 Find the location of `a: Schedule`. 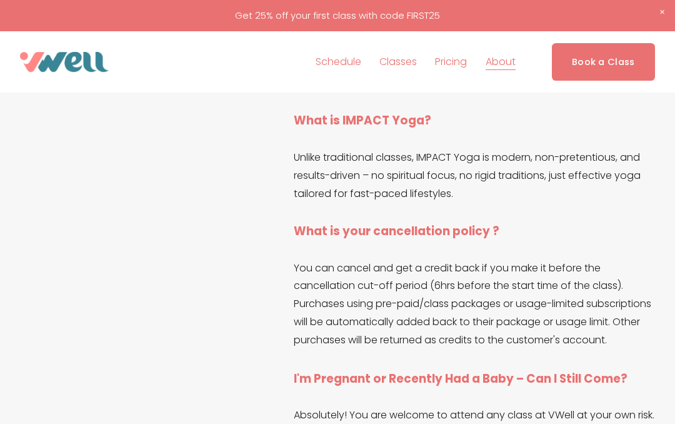

a: Schedule is located at coordinates (338, 62).